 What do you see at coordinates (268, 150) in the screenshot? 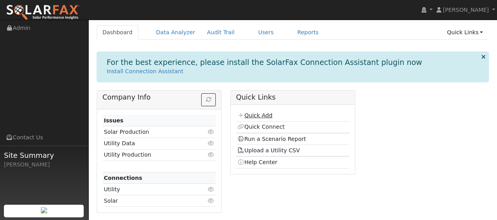
I see `a: Upload a Utility CSV` at bounding box center [268, 150].